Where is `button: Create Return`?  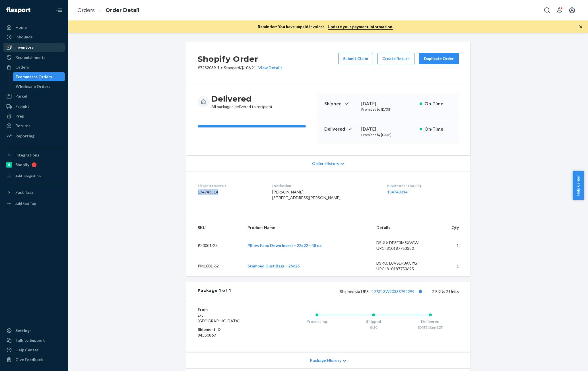
button: Create Return is located at coordinates (396, 59).